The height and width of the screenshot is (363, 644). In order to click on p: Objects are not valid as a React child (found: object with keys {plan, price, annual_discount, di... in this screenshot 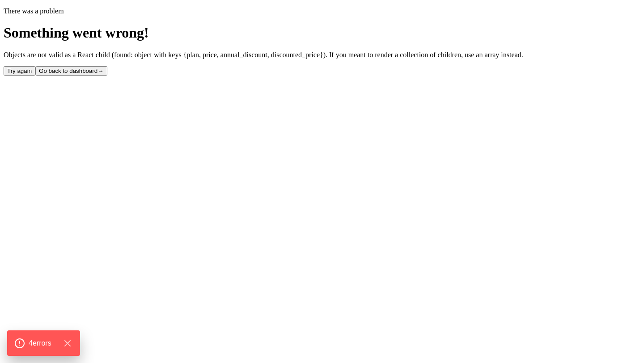, I will do `click(322, 55)`.